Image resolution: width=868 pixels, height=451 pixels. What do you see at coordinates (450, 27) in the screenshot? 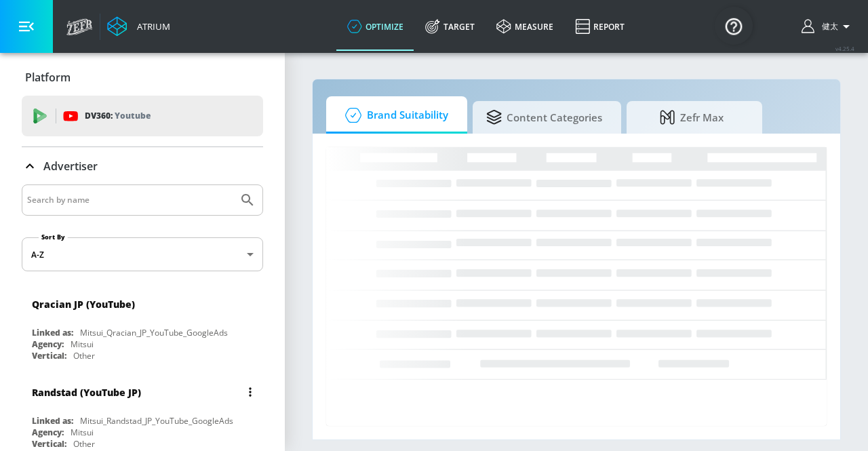
I see `a: Target` at bounding box center [450, 27].